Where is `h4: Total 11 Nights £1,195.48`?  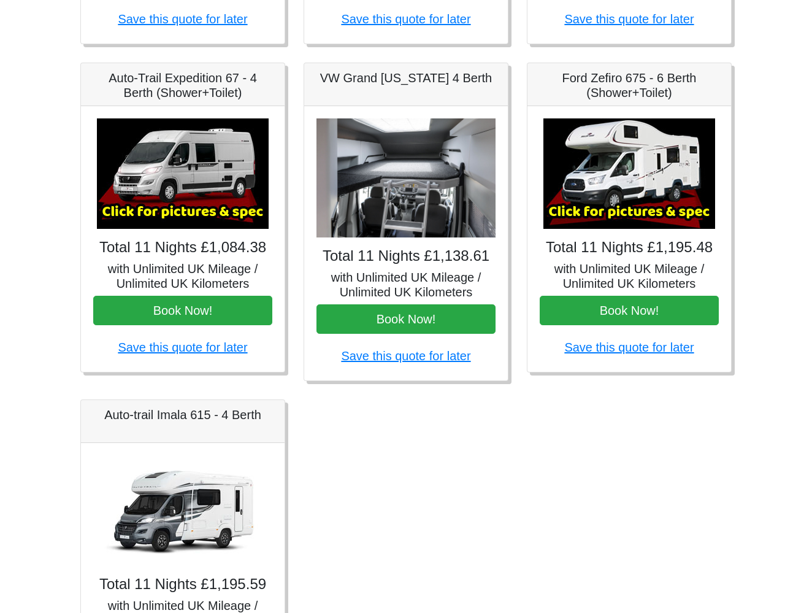
h4: Total 11 Nights £1,195.48 is located at coordinates (629, 247).